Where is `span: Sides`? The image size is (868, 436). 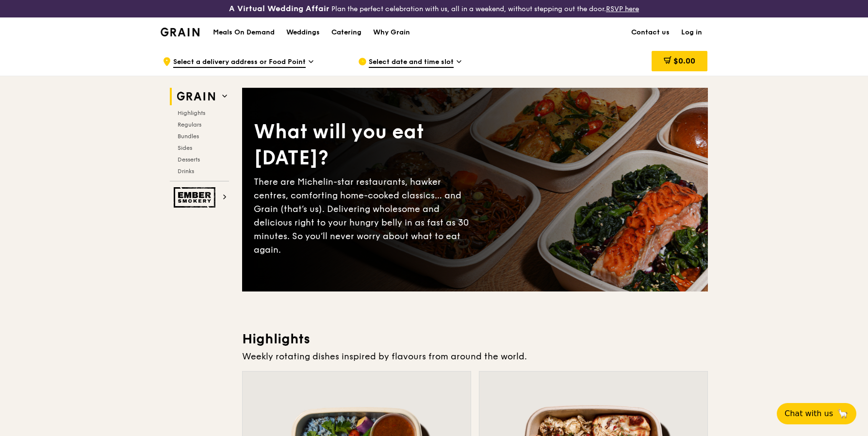 span: Sides is located at coordinates (185, 148).